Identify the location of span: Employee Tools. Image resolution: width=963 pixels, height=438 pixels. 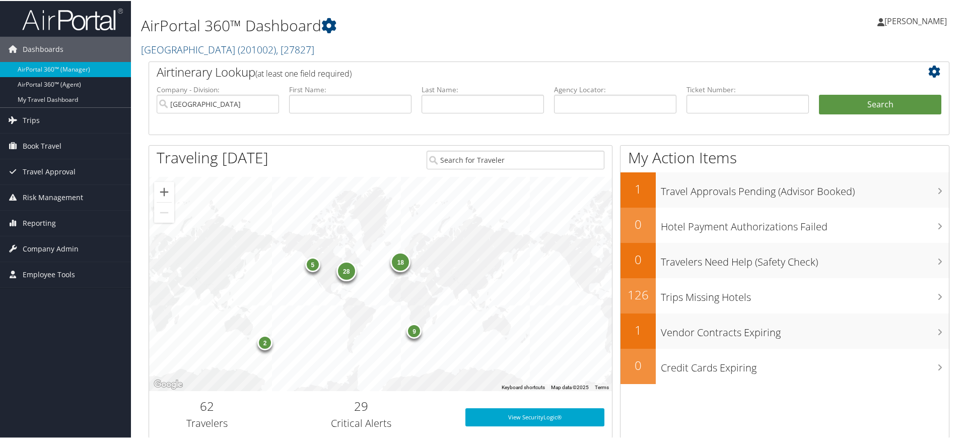
(49, 273).